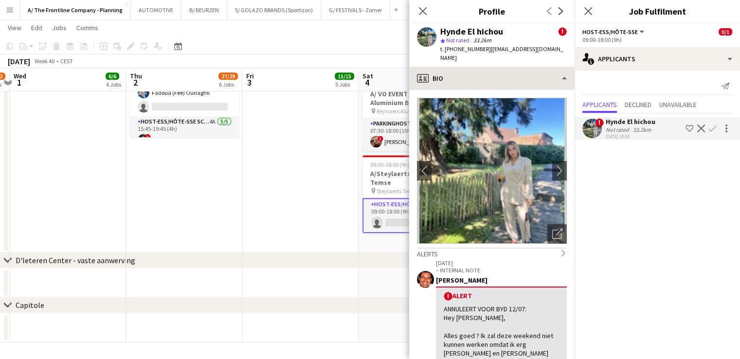 This screenshot has width=740, height=359. Describe the element at coordinates (87, 28) in the screenshot. I see `a: Comms` at that location.